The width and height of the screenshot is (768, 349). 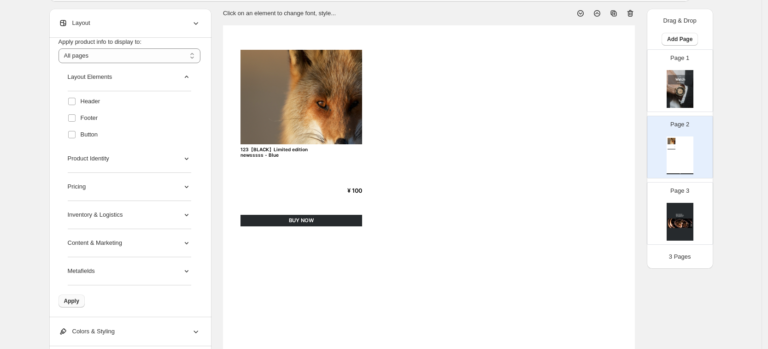 What do you see at coordinates (680, 39) in the screenshot?
I see `button: Add Page` at bounding box center [680, 39].